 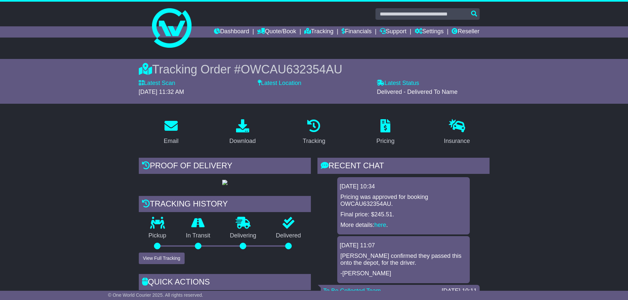 I want to click on p: In Transit, so click(x=198, y=236).